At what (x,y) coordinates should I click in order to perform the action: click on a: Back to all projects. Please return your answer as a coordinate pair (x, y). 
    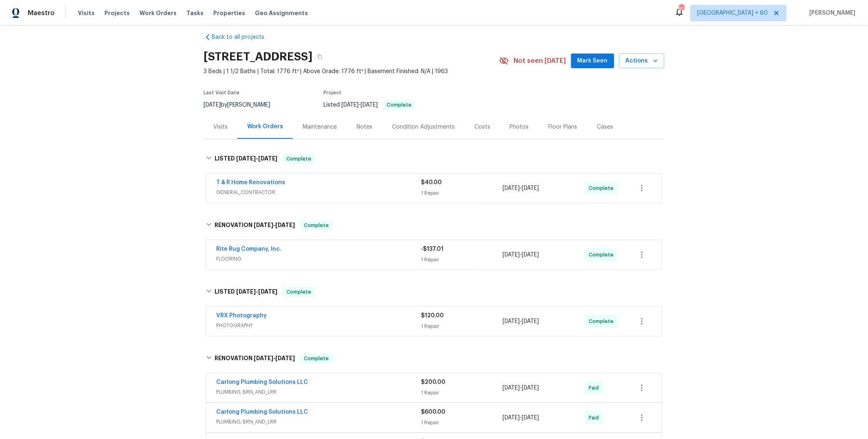
    Looking at the image, I should click on (243, 37).